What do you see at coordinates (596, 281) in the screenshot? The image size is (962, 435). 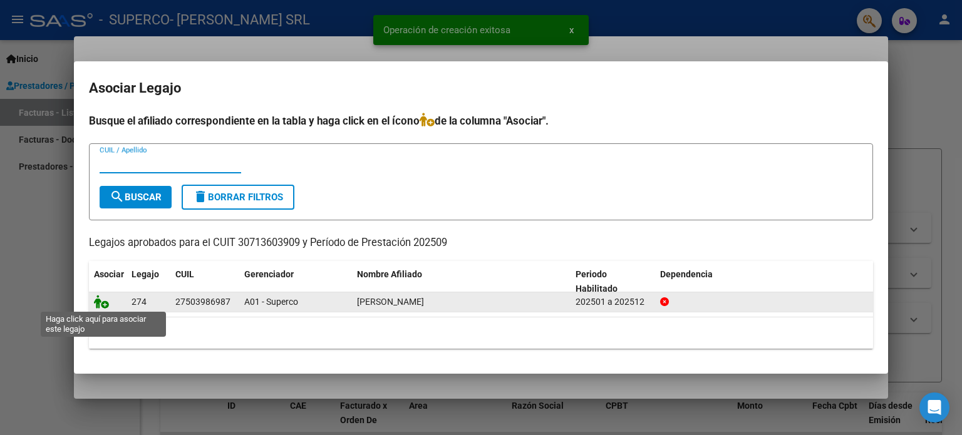 I see `span: Periodo Habilitado` at bounding box center [596, 281].